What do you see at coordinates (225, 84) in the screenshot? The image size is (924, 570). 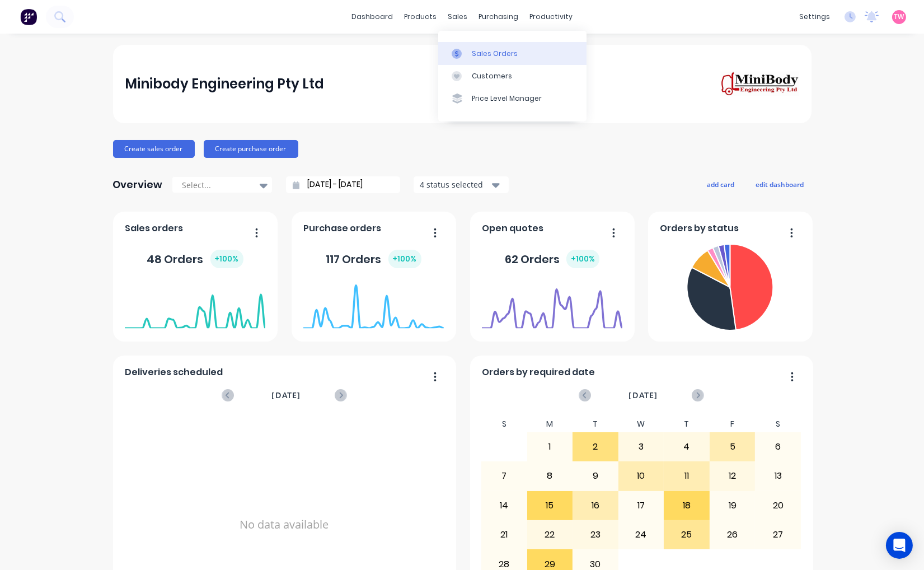 I see `div: Minibody Engineering Pty Ltd` at bounding box center [225, 84].